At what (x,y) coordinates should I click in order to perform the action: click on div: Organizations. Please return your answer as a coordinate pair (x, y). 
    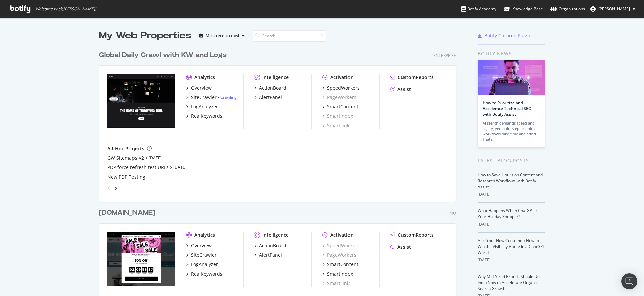
    Looking at the image, I should click on (567, 9).